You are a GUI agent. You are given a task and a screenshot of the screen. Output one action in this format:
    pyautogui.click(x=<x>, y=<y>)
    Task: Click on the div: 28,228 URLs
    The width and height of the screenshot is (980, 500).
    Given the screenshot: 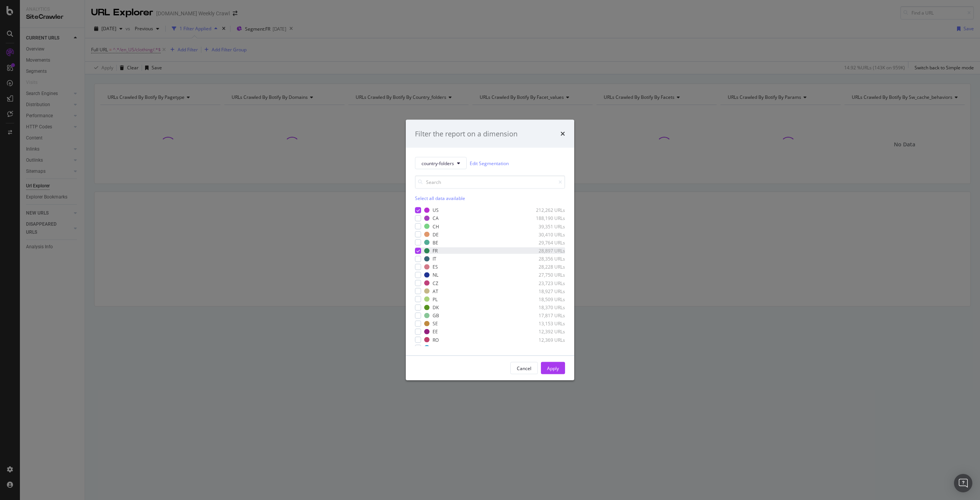 What is the action you would take?
    pyautogui.click(x=546, y=267)
    